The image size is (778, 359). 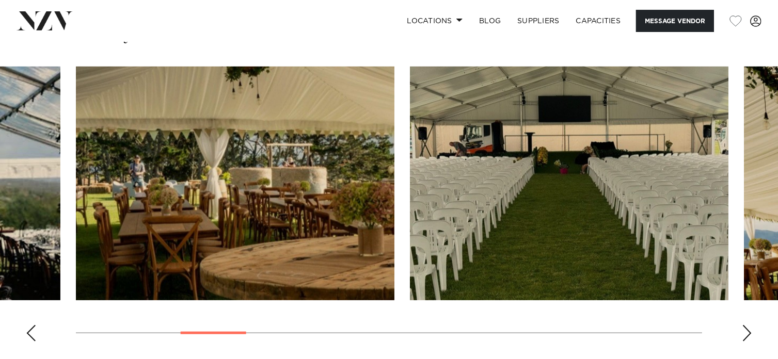 What do you see at coordinates (538, 21) in the screenshot?
I see `a: SUPPLIERS` at bounding box center [538, 21].